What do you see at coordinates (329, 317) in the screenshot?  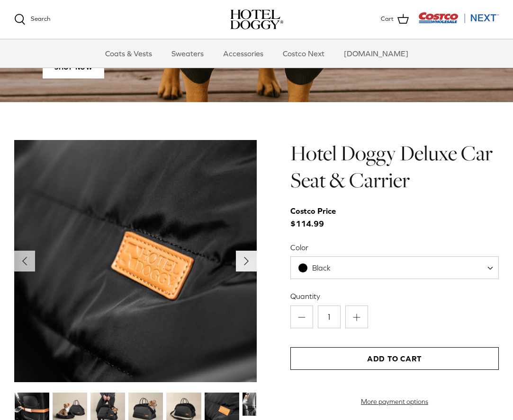 I see `input: Quantity` at bounding box center [329, 317].